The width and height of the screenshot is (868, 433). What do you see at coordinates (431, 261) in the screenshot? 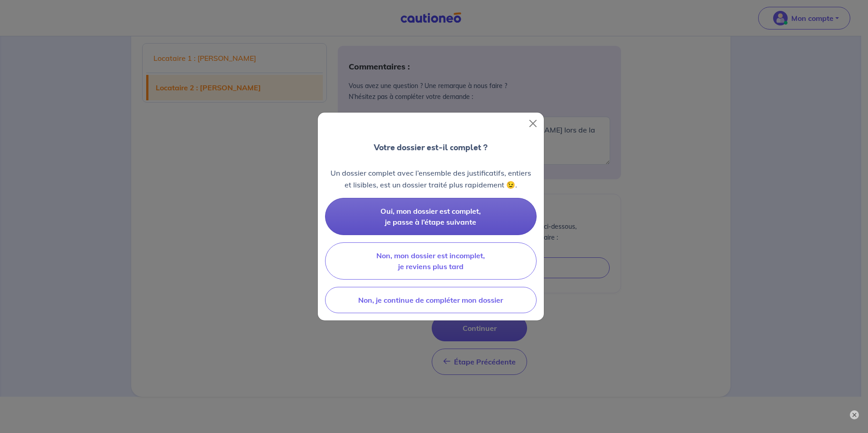
I see `button: Non, mon dossier est incomplet, je reviens plus tard` at bounding box center [431, 261].